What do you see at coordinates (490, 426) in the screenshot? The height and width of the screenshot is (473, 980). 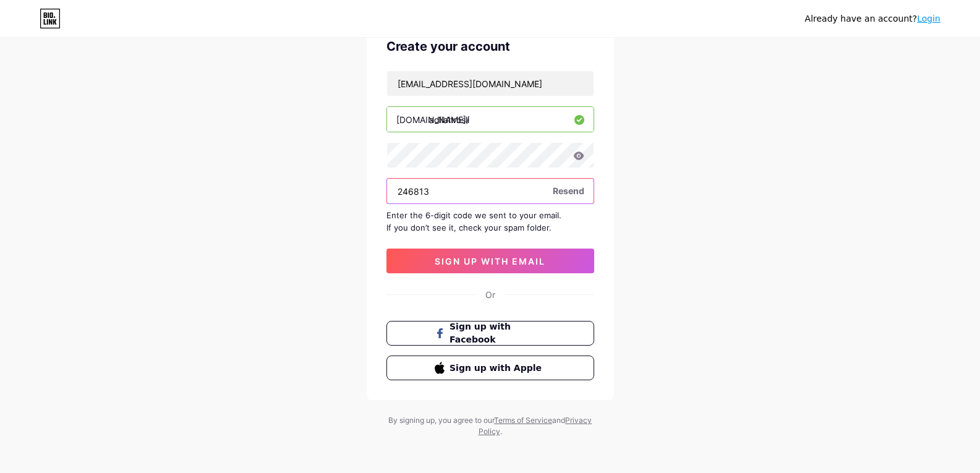 I see `div: By signing up, you agree to our and .` at bounding box center [490, 426].